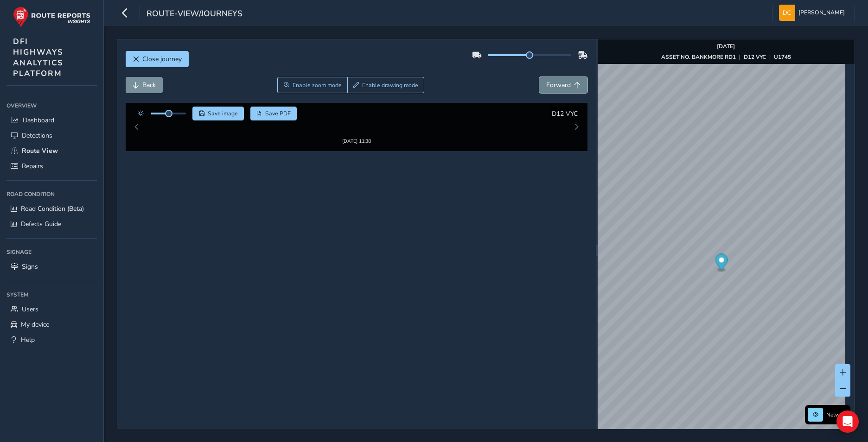 Image resolution: width=868 pixels, height=442 pixels. I want to click on button: Back, so click(144, 85).